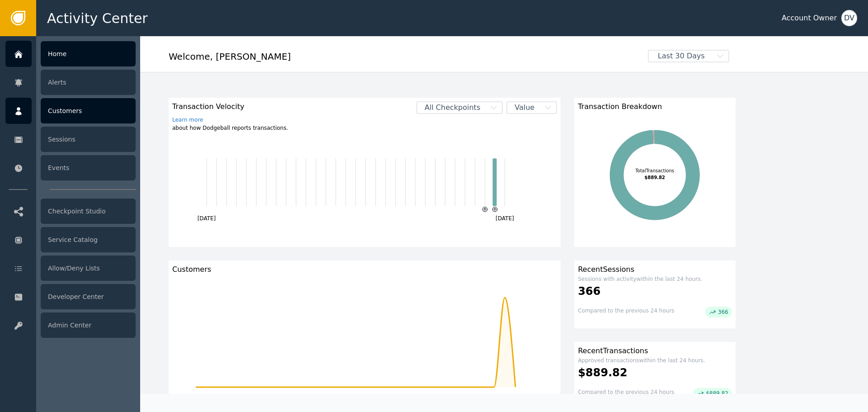 The height and width of the screenshot is (412, 868). Describe the element at coordinates (70, 82) in the screenshot. I see `a: Alerts` at that location.